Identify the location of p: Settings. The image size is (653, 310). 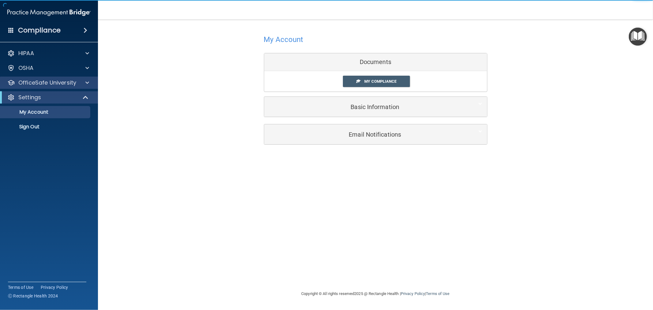
(30, 97).